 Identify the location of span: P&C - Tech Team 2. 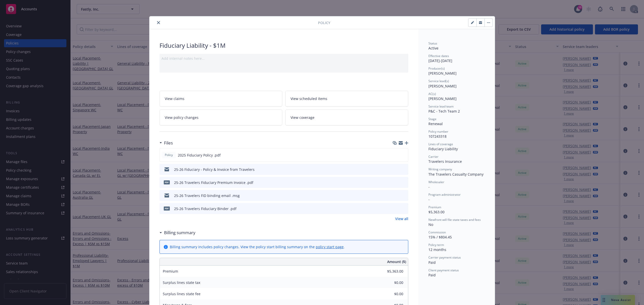
(444, 111).